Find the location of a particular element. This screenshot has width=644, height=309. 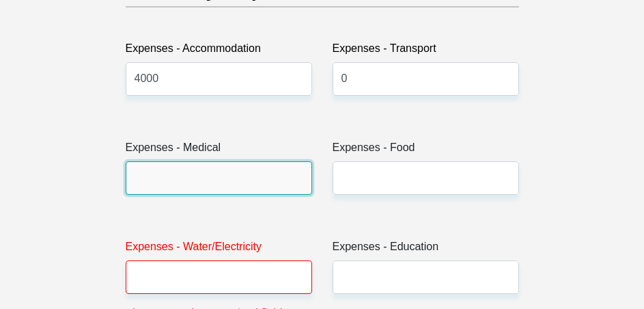

input: Expenses - Medical is located at coordinates (219, 177).